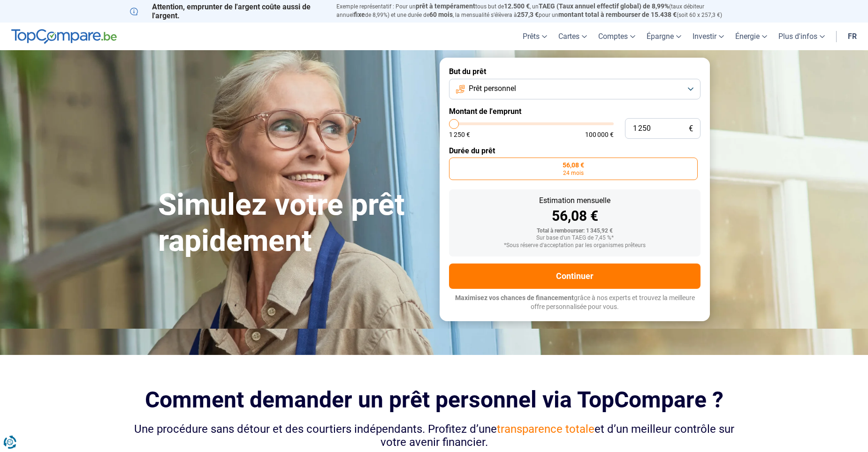 The image size is (868, 452). Describe the element at coordinates (618, 15) in the screenshot. I see `span: montant total à rembourser de 15.438 €` at that location.